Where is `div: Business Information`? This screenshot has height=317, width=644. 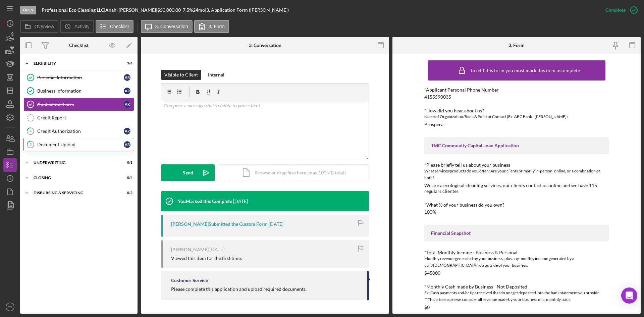 div: Business Information is located at coordinates (81, 91).